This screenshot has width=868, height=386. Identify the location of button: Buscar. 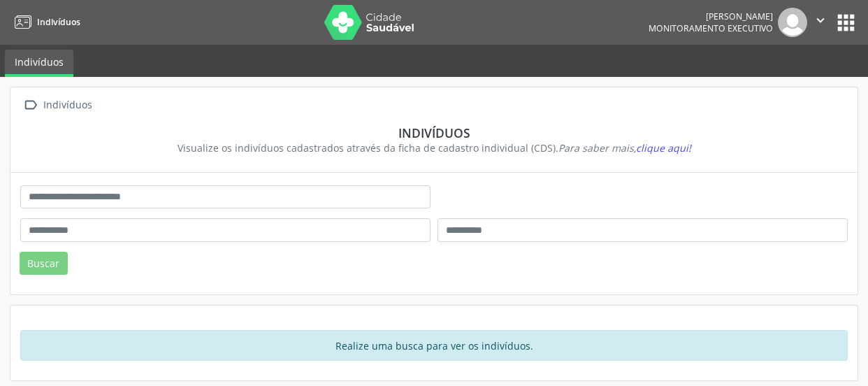
(43, 263).